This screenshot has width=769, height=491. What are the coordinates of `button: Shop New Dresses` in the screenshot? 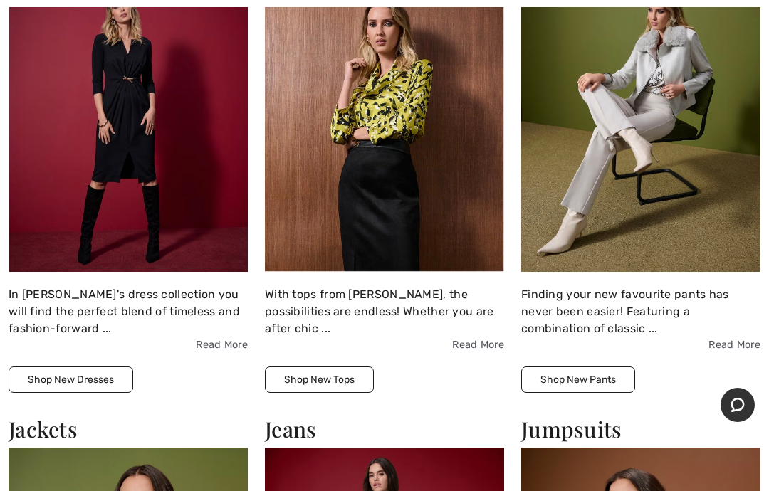 It's located at (70, 379).